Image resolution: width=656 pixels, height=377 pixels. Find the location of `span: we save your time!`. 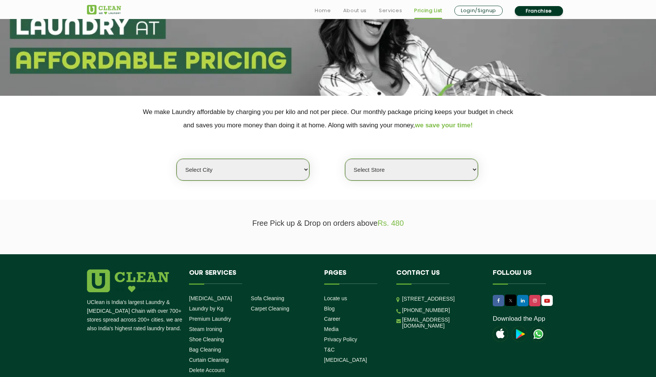

span: we save your time! is located at coordinates (444, 125).